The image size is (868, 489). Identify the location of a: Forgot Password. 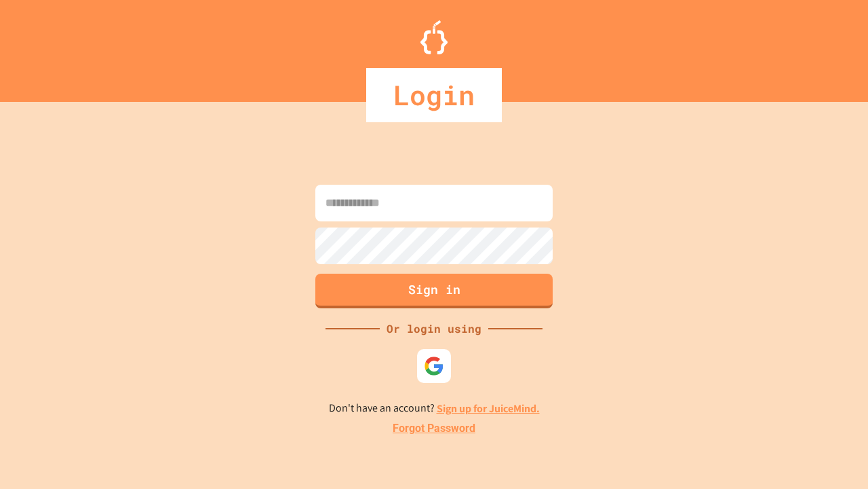
(434, 428).